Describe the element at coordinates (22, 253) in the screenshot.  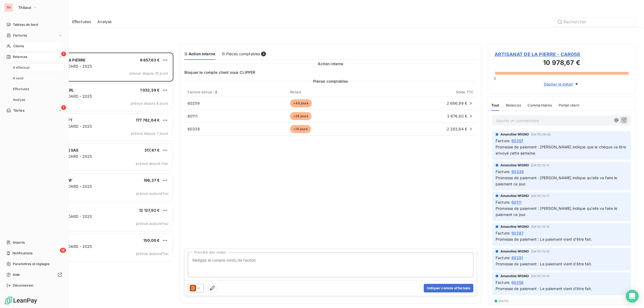
I see `span: Notifications` at that location.